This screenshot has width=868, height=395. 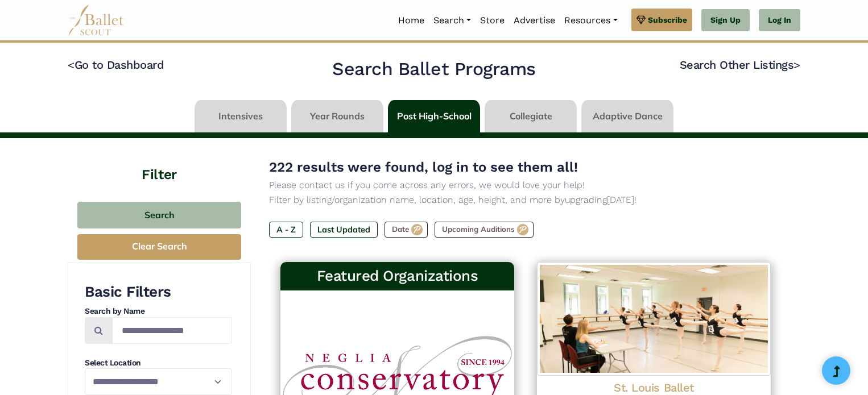 What do you see at coordinates (158, 364) in the screenshot?
I see `h4: Select Location` at bounding box center [158, 364].